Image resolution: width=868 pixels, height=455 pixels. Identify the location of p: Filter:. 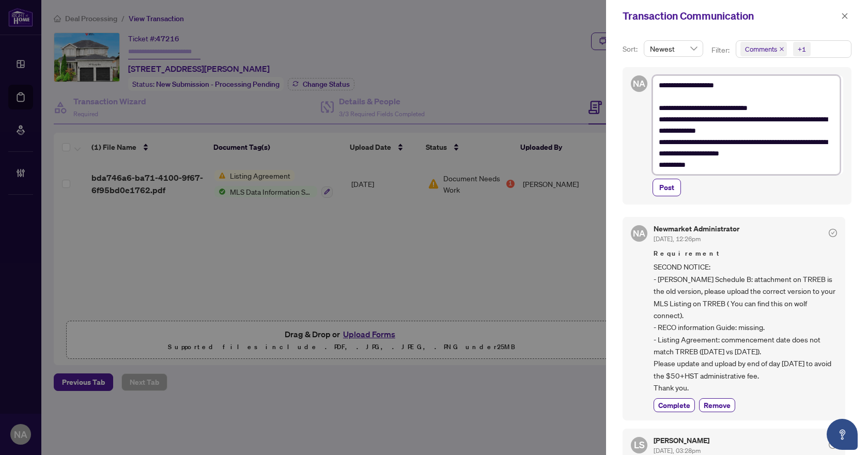
(721, 50).